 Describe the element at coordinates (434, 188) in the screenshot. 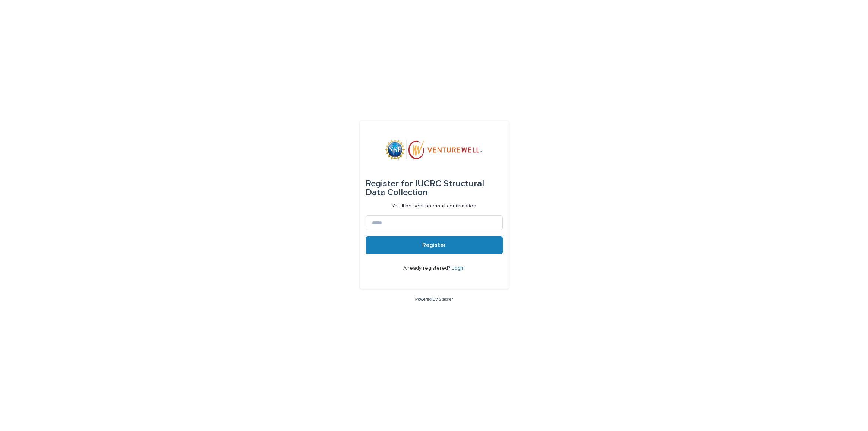

I see `div: IUCRC Structural Data Collection` at that location.